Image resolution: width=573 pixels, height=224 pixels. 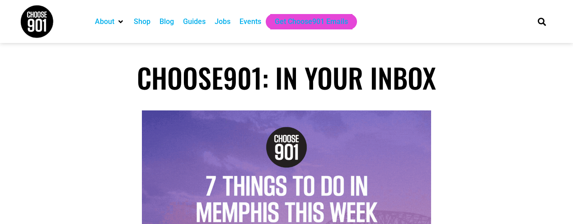 What do you see at coordinates (167, 22) in the screenshot?
I see `a: Blog` at bounding box center [167, 22].